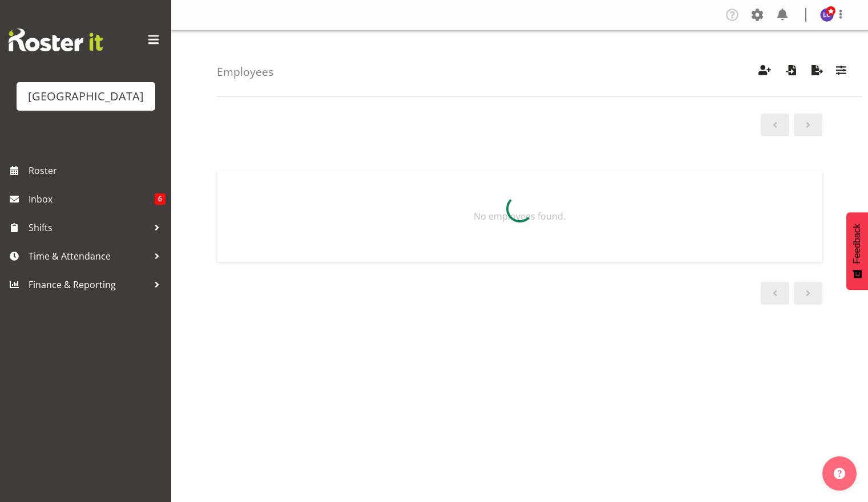  I want to click on button: Filter Employees, so click(841, 72).